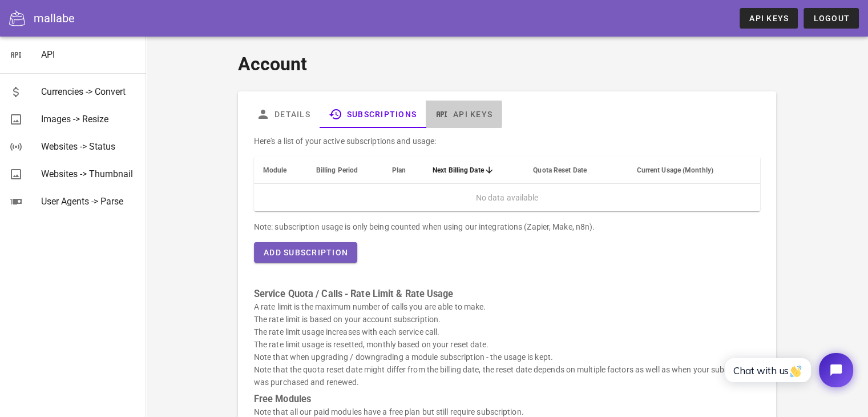 The height and width of the screenshot is (417, 868). Describe the element at coordinates (694, 170) in the screenshot. I see `th: Current Usage (Monthly): Not sorted. Activate to sort ascending.` at that location.